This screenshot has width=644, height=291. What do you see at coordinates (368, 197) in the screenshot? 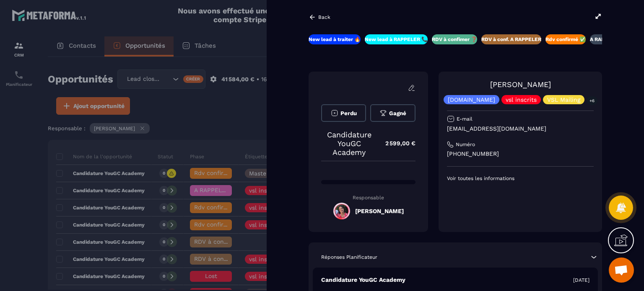
I see `p: Responsable` at bounding box center [368, 197].